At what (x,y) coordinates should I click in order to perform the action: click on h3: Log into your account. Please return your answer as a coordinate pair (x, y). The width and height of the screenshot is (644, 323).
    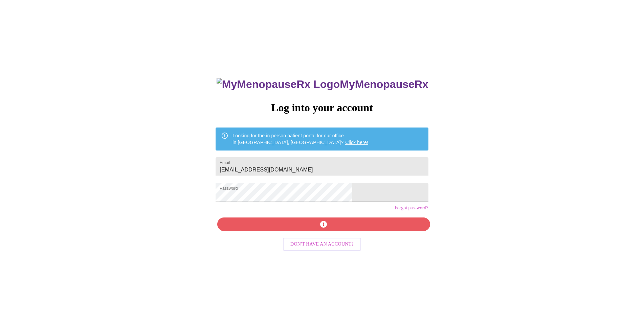
    Looking at the image, I should click on (322, 108).